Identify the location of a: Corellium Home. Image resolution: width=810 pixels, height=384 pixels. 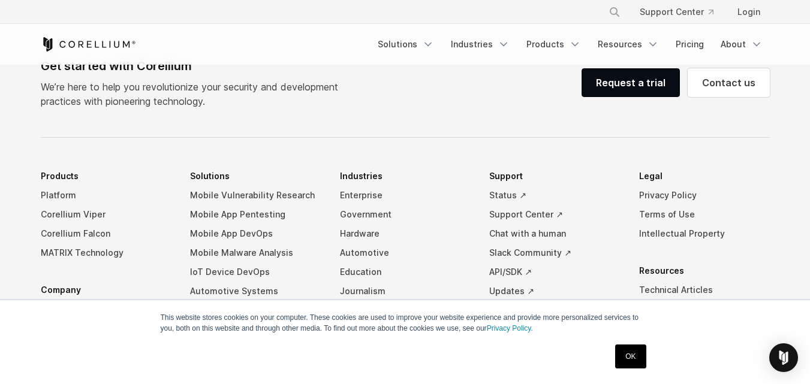
(88, 44).